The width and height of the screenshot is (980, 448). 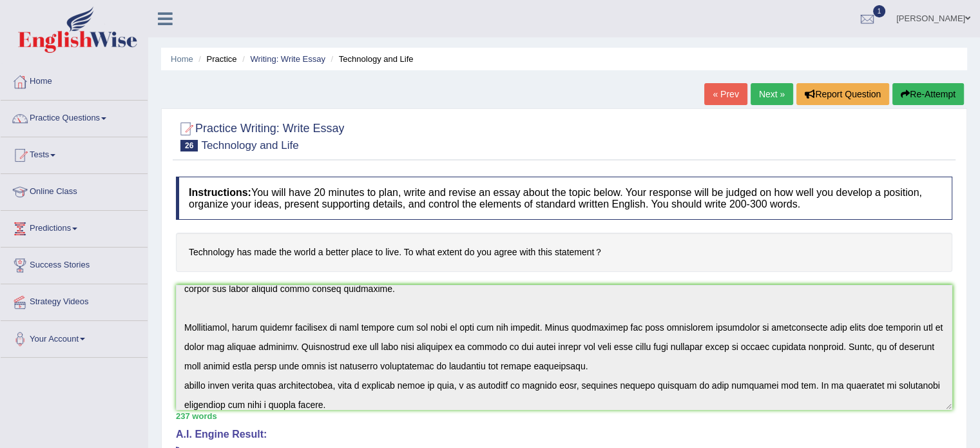 I want to click on a: Practice Questions, so click(x=74, y=117).